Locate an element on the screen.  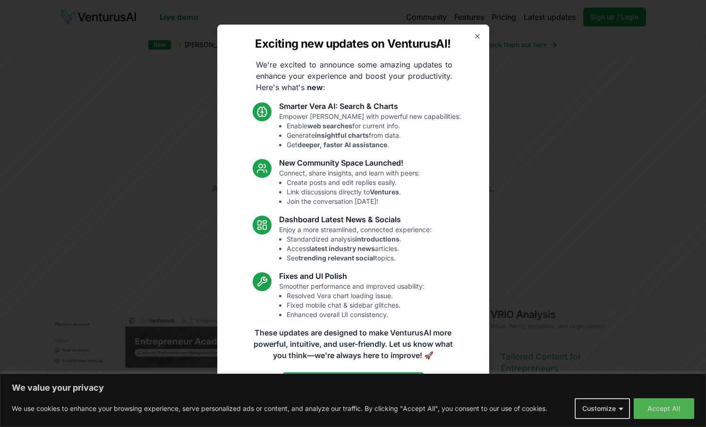
li: Enhanced overall UI consistency. is located at coordinates (355, 315).